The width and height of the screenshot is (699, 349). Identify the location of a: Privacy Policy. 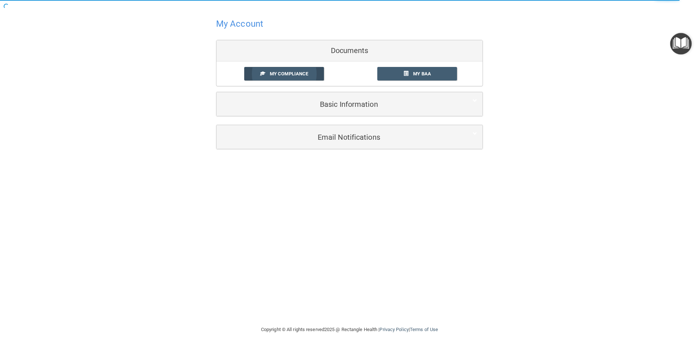
(394, 329).